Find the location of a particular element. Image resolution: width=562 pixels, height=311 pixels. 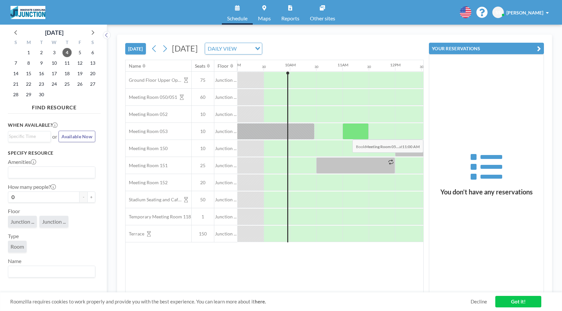

span: Monday, September 15, 2025 is located at coordinates (29, 74).